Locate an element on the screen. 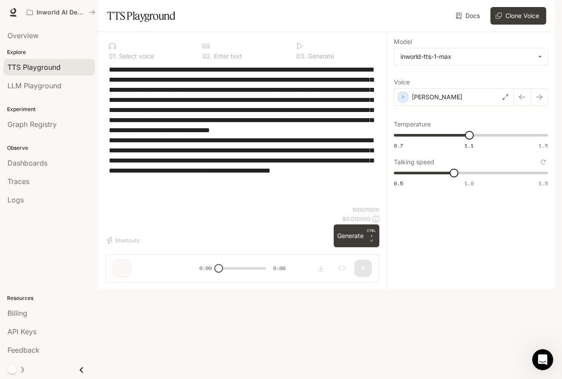 Image resolution: width=562 pixels, height=379 pixels. p: Enter text is located at coordinates (227, 56).